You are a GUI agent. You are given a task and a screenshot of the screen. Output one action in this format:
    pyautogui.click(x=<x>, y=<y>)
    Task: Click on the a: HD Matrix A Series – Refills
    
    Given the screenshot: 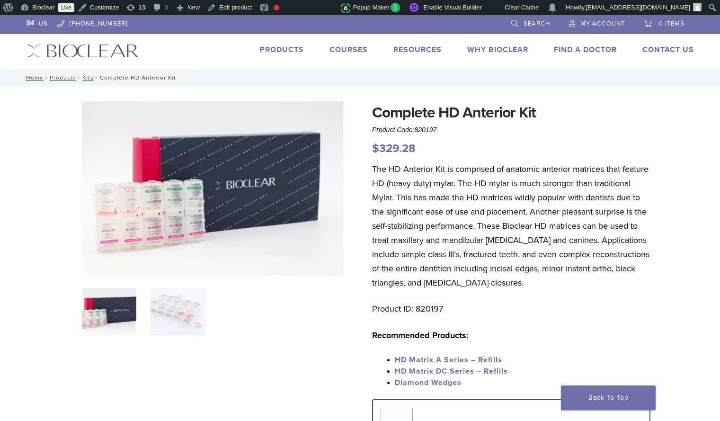 What is the action you would take?
    pyautogui.click(x=448, y=360)
    